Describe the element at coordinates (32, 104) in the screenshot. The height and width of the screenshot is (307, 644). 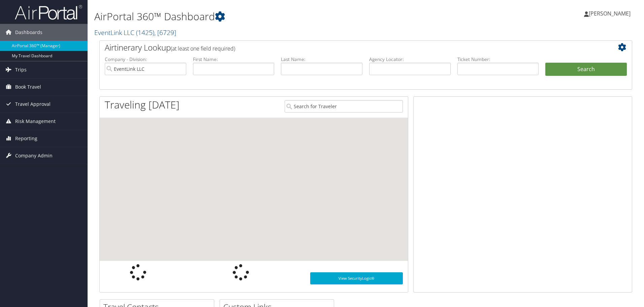
I see `span: Travel Approval` at that location.